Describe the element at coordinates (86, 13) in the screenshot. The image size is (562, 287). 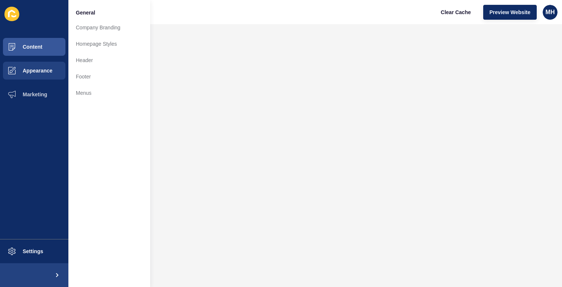
I see `span: General` at that location.